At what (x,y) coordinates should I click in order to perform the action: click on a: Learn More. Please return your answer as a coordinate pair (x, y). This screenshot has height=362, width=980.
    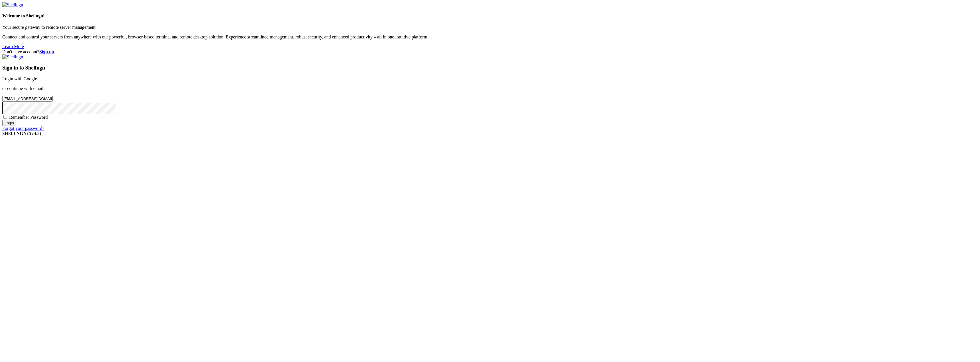
    Looking at the image, I should click on (13, 46).